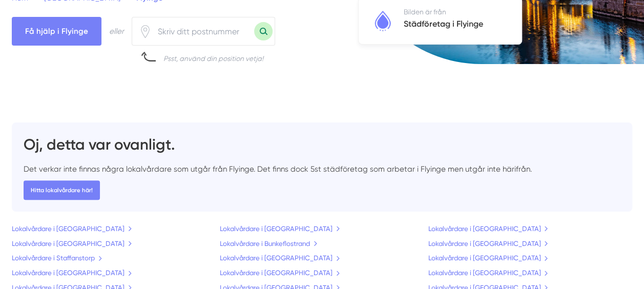 This screenshot has height=289, width=644. Describe the element at coordinates (322, 149) in the screenshot. I see `h2: Oj, detta var ovanligt.` at that location.